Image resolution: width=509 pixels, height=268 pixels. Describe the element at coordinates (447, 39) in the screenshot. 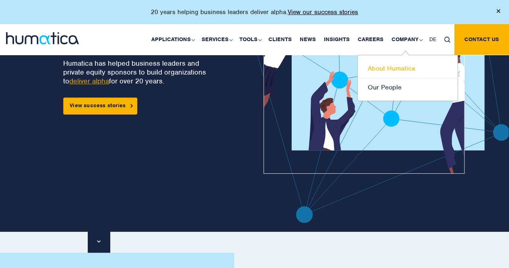

I see `img: search_icon` at that location.